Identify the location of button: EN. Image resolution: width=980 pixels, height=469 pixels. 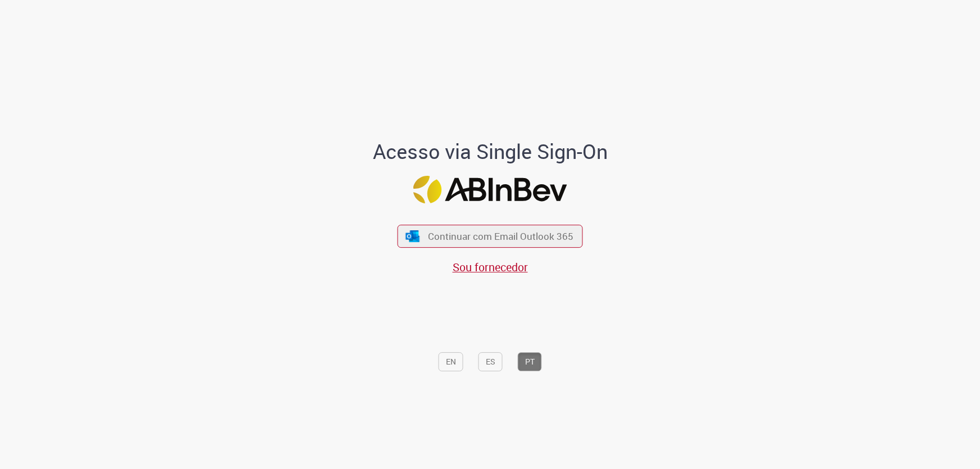
(451, 362).